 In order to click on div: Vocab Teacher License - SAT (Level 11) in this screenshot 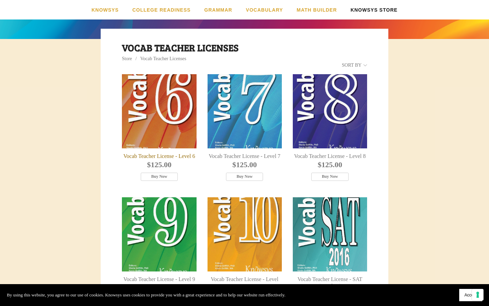, I will do `click(330, 283)`.